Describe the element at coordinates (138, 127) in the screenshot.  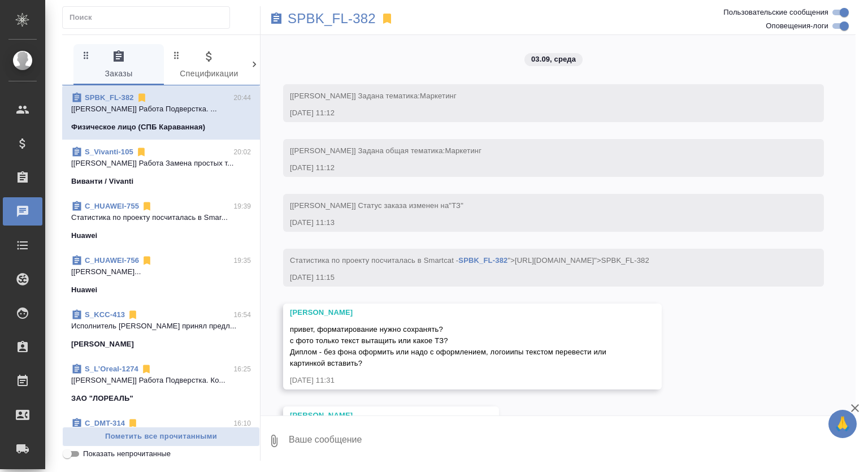
I see `p: Физическое лицо (СПБ Караванная)` at that location.